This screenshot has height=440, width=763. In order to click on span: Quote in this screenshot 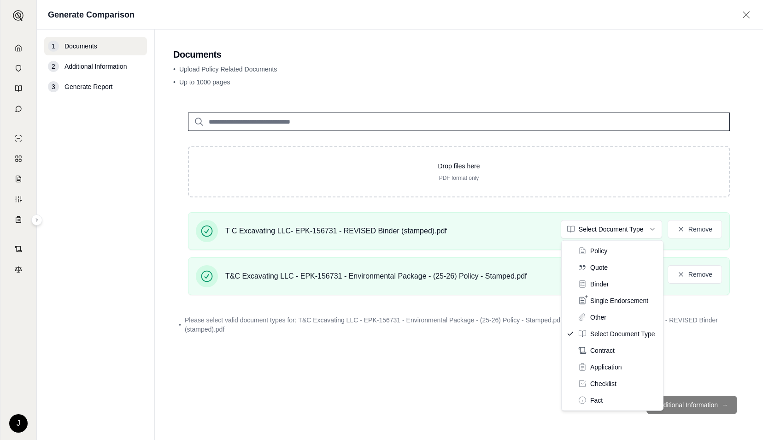, I will do `click(599, 267)`.